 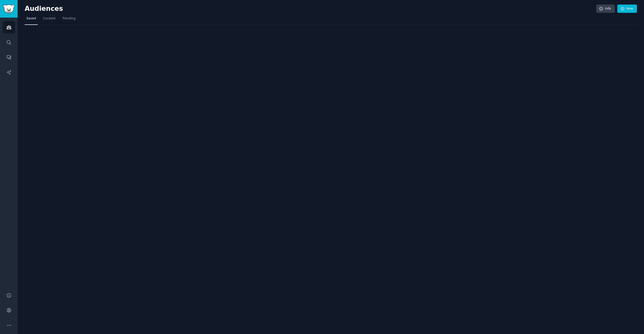 What do you see at coordinates (310, 9) in the screenshot?
I see `h2: Audiences` at bounding box center [310, 9].